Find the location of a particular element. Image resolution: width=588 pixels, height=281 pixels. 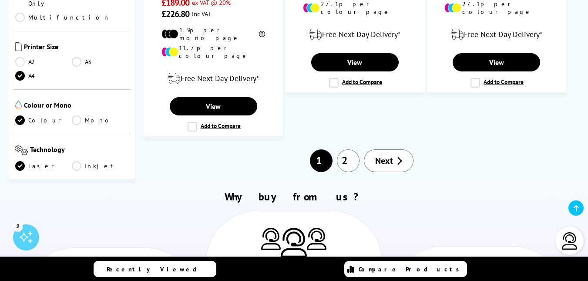

div: 2 is located at coordinates (18, 226).